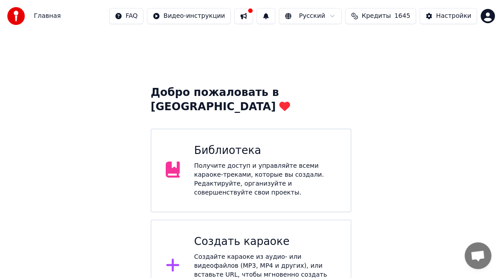  Describe the element at coordinates (265, 179) in the screenshot. I see `div: Получите доступ и управляйте всеми караоке-треками, которые вы создали. Редактируйте, организуйте...` at that location.